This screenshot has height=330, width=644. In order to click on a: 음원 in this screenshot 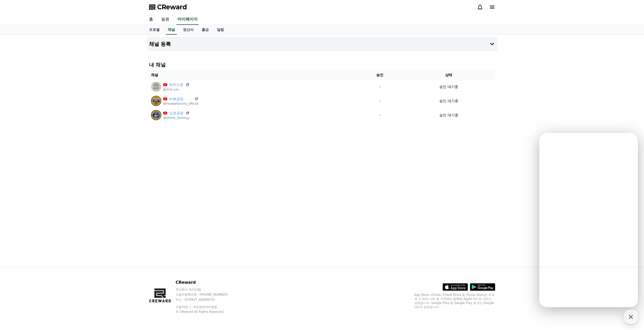, I will do `click(165, 19)`.